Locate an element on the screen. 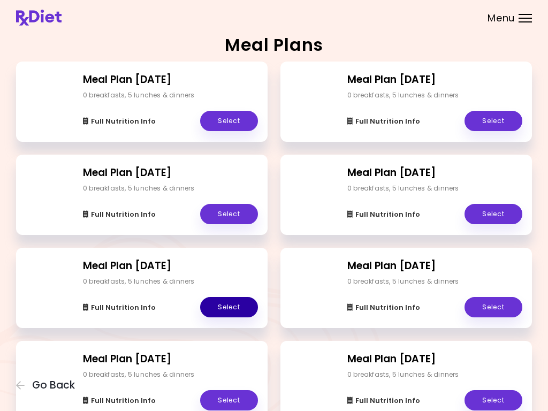 The image size is (548, 411). button: Full Nutrition Info - Meal Plan 4/29/2025 is located at coordinates (383, 400).